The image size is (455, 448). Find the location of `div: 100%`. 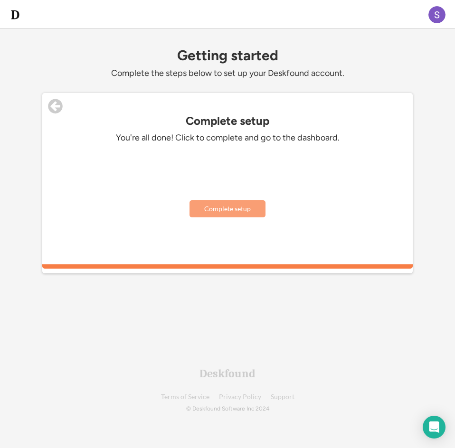

div: 100% is located at coordinates (228, 267).